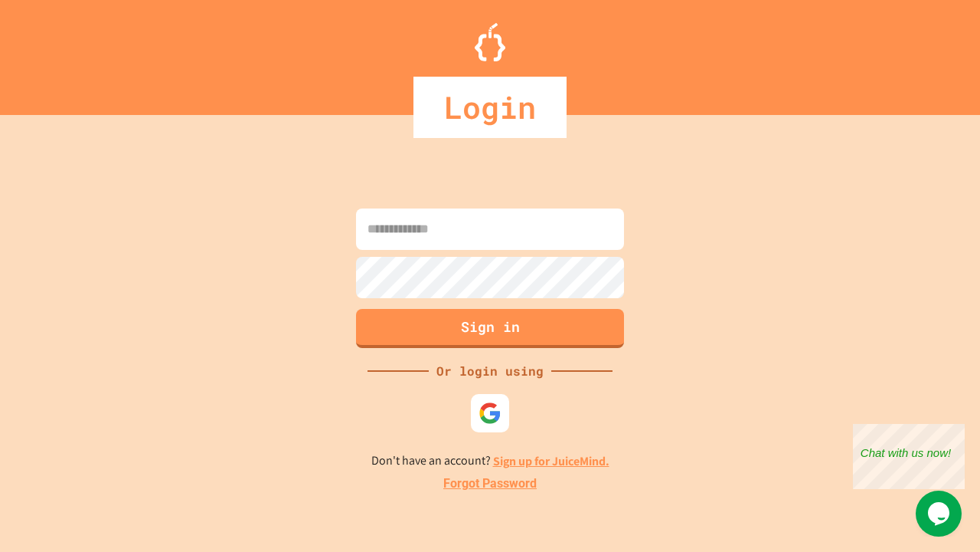  Describe the element at coordinates (490, 371) in the screenshot. I see `div: Or login using` at that location.